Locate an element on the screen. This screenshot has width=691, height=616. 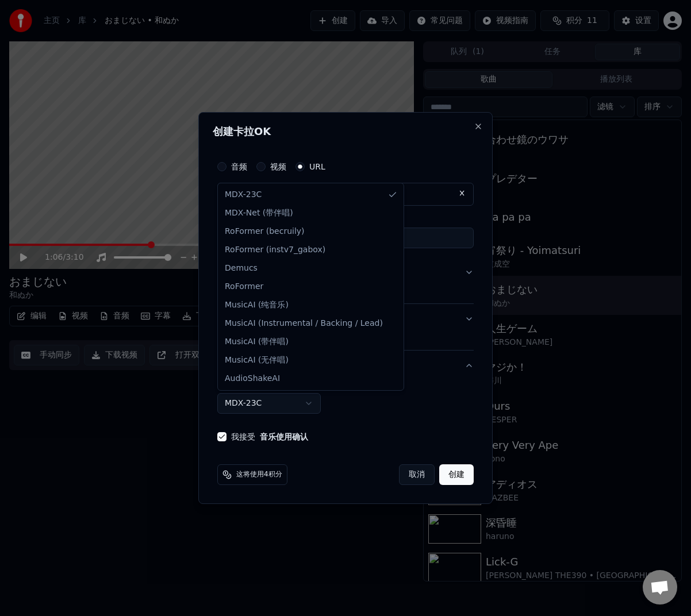
span: RoFormer (instv7_gabox) is located at coordinates (275, 250).